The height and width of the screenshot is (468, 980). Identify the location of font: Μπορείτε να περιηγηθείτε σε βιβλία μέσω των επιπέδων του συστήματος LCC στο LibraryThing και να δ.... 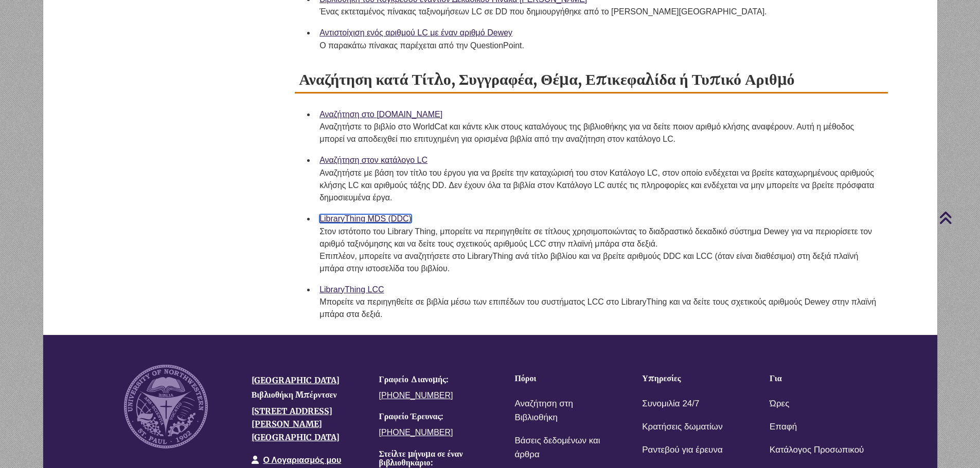
(598, 308).